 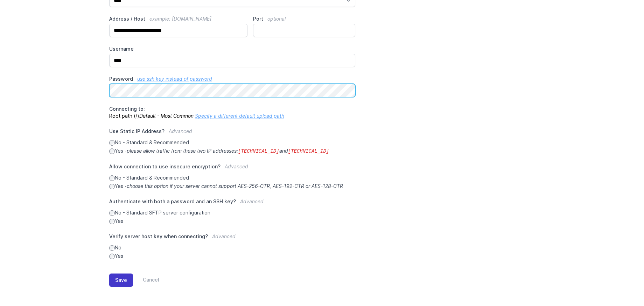 What do you see at coordinates (178, 19) in the screenshot?
I see `label: Address / Host` at bounding box center [178, 19].